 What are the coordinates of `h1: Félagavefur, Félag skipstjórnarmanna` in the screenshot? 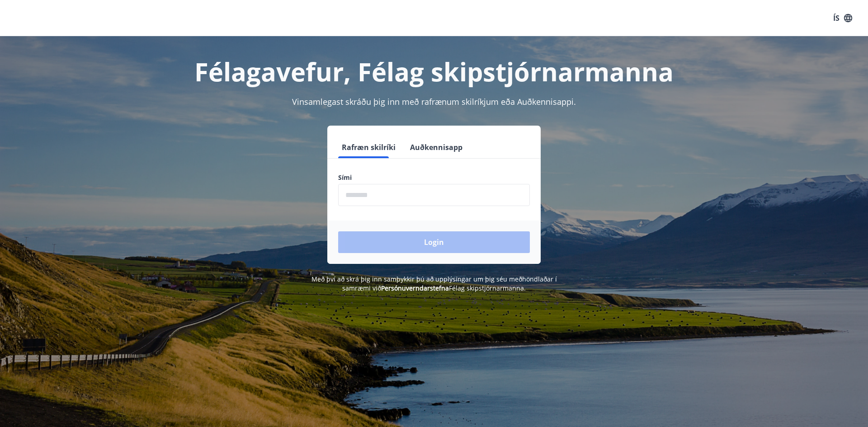 It's located at (434, 71).